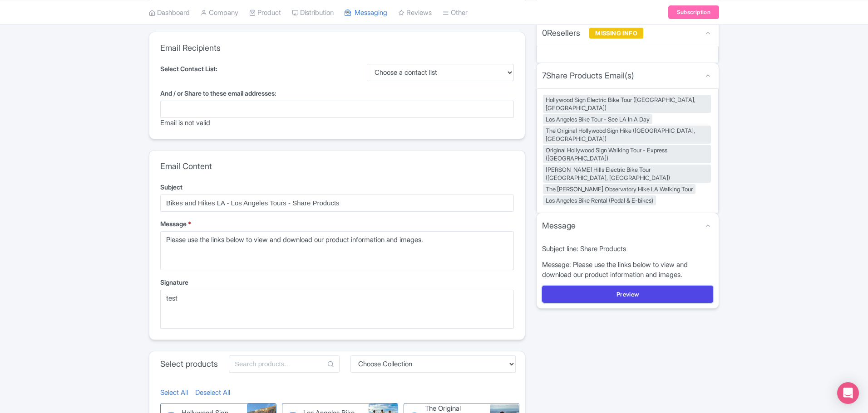 Image resolution: width=868 pixels, height=413 pixels. Describe the element at coordinates (848, 393) in the screenshot. I see `div: Open Intercom Messenger` at that location.